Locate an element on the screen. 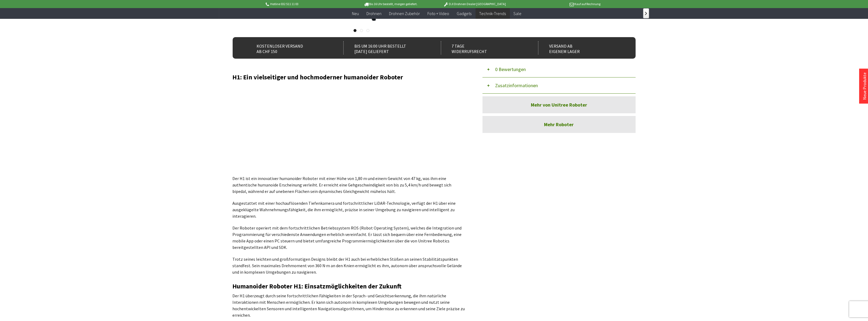 The width and height of the screenshot is (868, 321). span: Sale is located at coordinates (518, 14).